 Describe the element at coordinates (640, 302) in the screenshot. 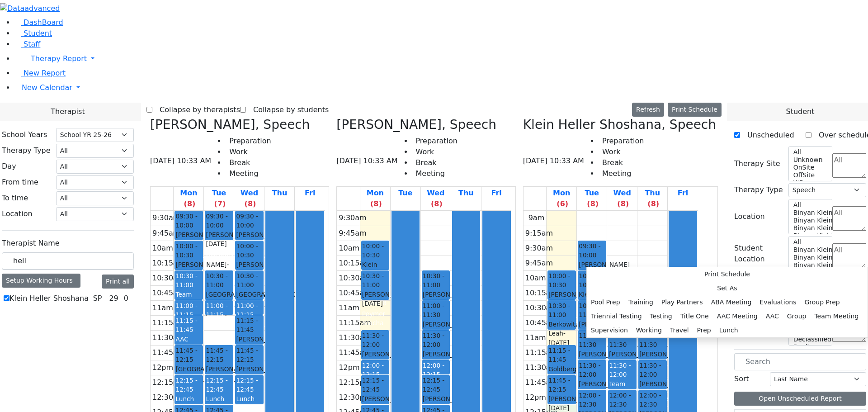

I see `button: Training` at that location.